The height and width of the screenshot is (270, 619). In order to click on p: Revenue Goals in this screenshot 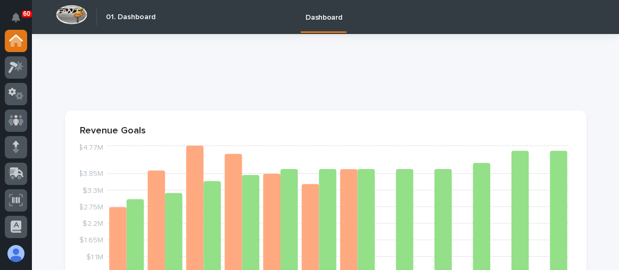, I will do `click(326, 131)`.